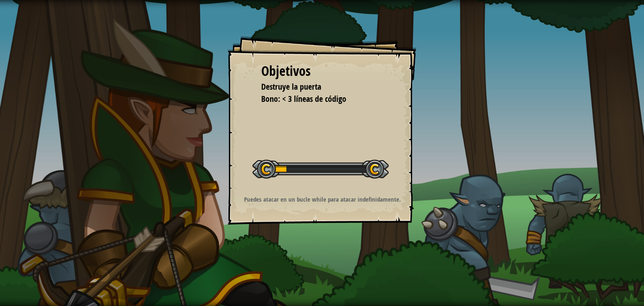  Describe the element at coordinates (291, 86) in the screenshot. I see `span: Destruye la puerta` at that location.